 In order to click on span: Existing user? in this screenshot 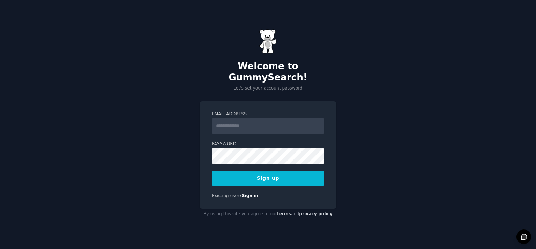, I will do `click(227, 196)`.